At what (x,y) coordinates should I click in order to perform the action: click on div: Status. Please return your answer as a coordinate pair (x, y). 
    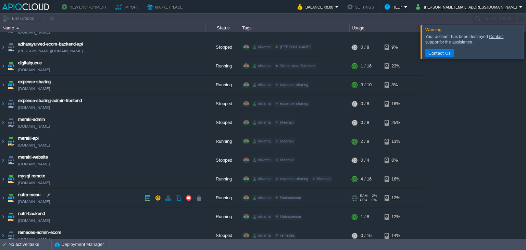
    Looking at the image, I should click on (223, 28).